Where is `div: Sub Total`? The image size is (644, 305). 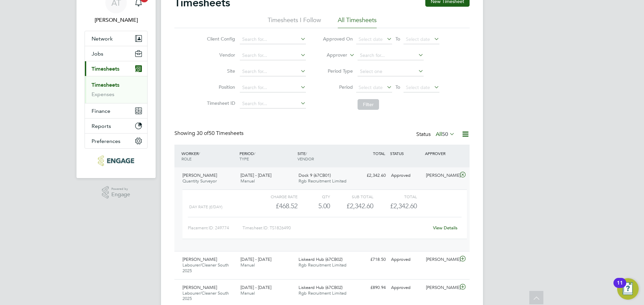
div: Sub Total is located at coordinates (351, 196).